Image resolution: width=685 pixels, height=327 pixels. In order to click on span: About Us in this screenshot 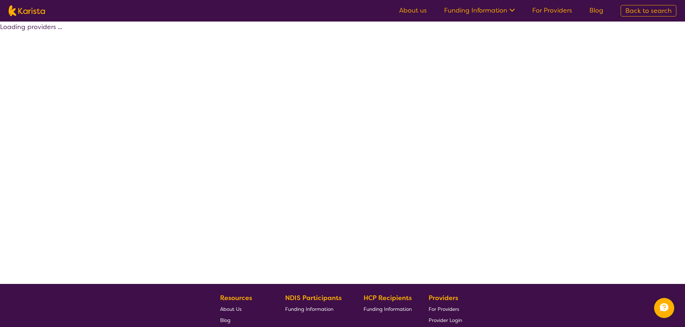, I will do `click(231, 309)`.